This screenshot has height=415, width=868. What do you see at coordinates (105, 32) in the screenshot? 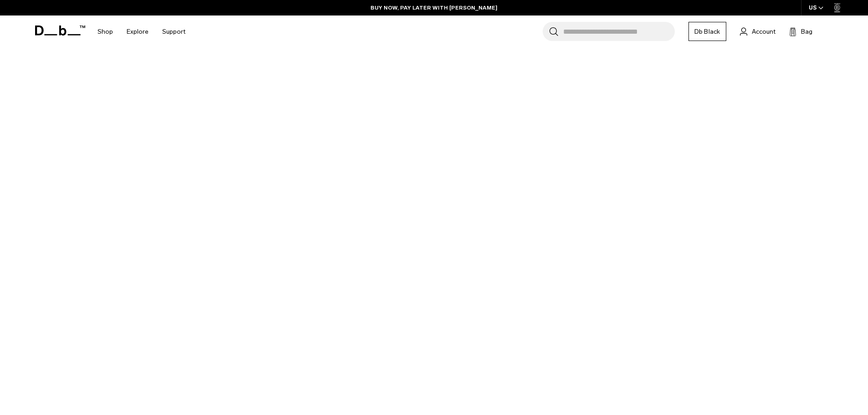
I see `a: Shop` at bounding box center [105, 32].